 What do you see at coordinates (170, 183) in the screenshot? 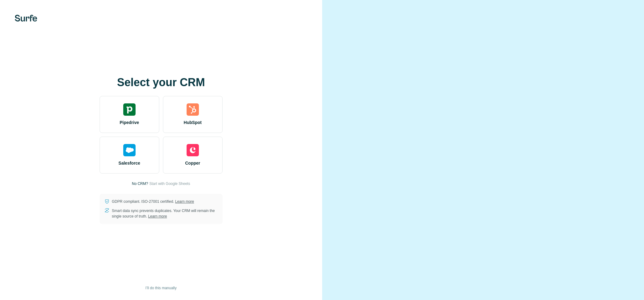
I see `span: Start with Google Sheets` at bounding box center [170, 183].